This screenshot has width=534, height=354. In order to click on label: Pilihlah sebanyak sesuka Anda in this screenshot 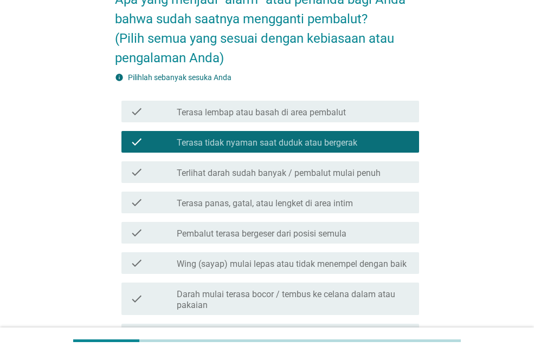, I will do `click(179, 77)`.